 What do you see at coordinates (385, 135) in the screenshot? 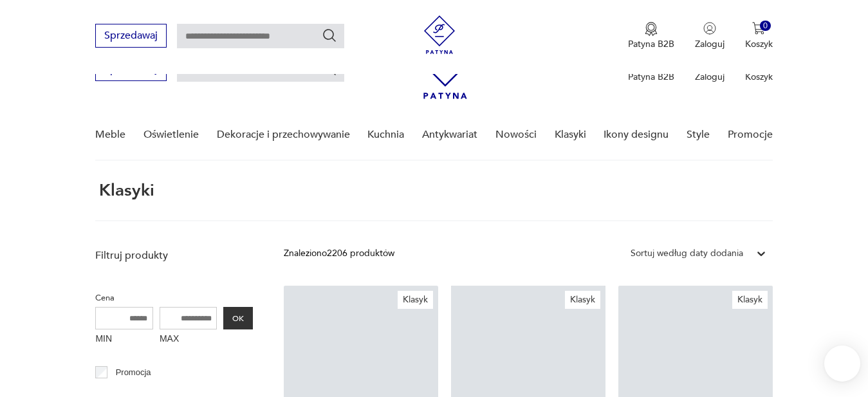
I see `a: Kuchnia` at bounding box center [385, 135].